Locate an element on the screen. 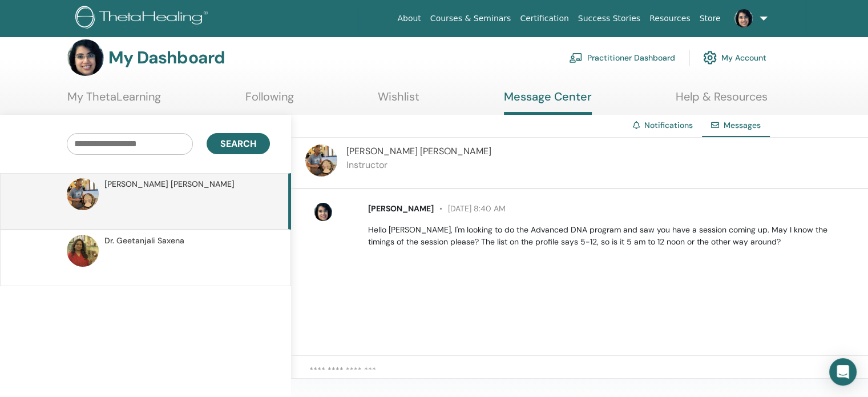 This screenshot has height=397, width=868. a: Courses & Seminars is located at coordinates (470, 19).